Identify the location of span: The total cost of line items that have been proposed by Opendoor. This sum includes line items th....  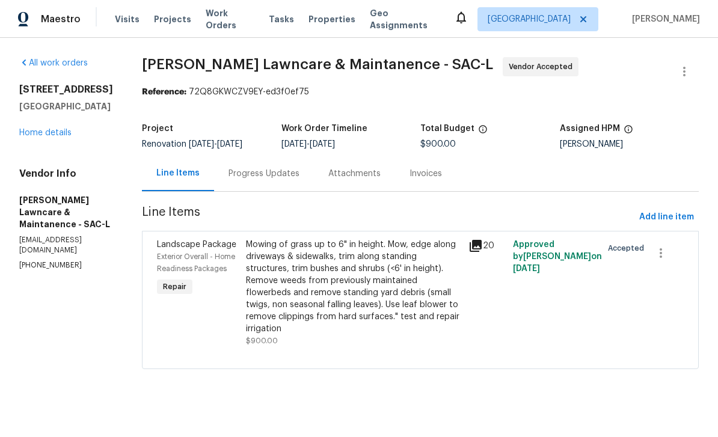
(483, 132).